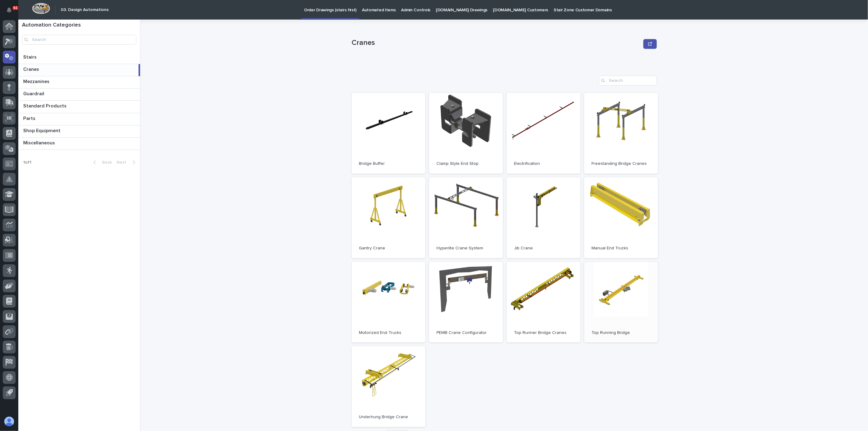 This screenshot has height=431, width=868. Describe the element at coordinates (388, 417) in the screenshot. I see `p: Underhung Bridge Crane` at that location.